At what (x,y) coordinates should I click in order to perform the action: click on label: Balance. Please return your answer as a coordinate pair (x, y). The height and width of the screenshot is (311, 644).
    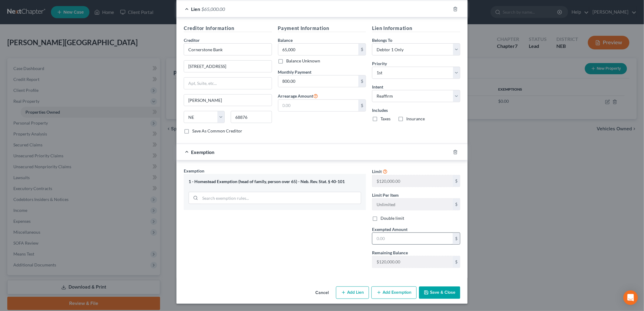
    Looking at the image, I should click on (285, 40).